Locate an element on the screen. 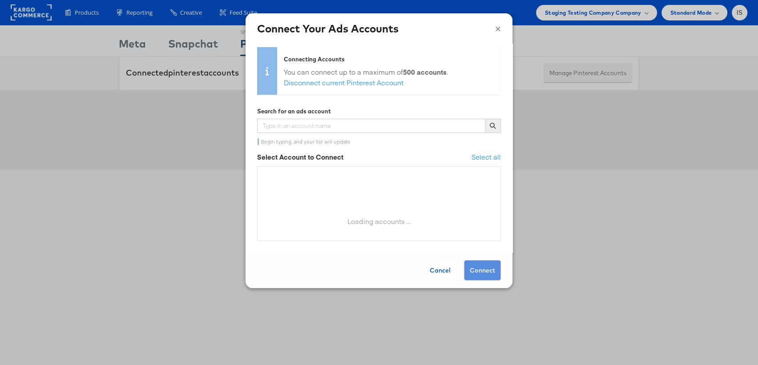  div: Disconnect current Pinterest Account is located at coordinates (366, 83).